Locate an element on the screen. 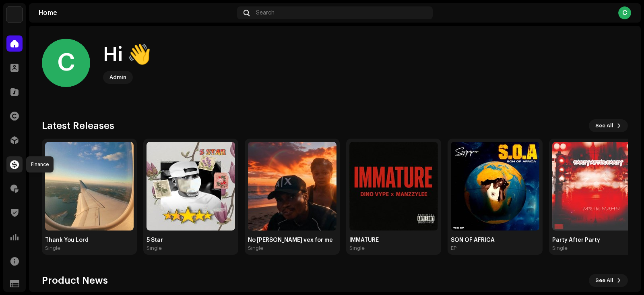  img: 4d541a5d-5e07-4586-8314-e4060514bac0 is located at coordinates (89, 186).